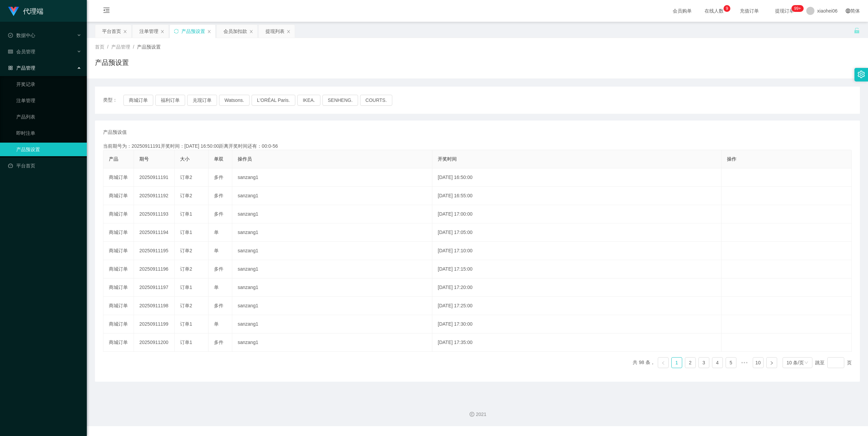 This screenshot has width=868, height=436. What do you see at coordinates (176, 31) in the screenshot?
I see `i: 图标: sync` at bounding box center [176, 31].